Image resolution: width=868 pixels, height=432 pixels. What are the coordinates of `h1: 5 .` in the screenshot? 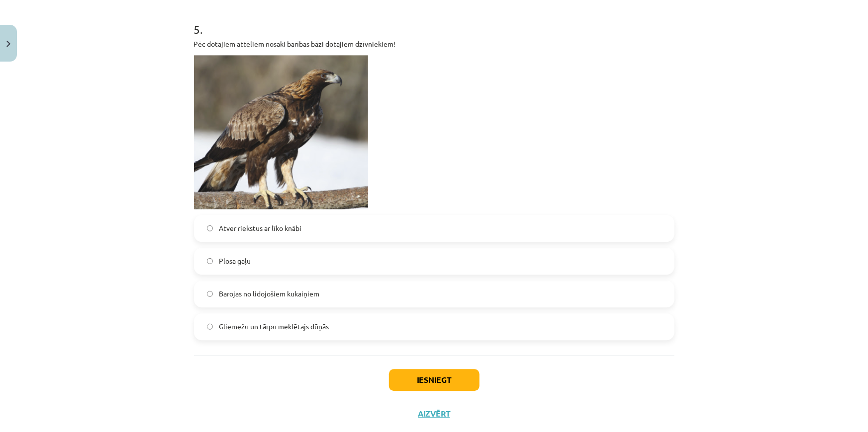 It's located at (434, 20).